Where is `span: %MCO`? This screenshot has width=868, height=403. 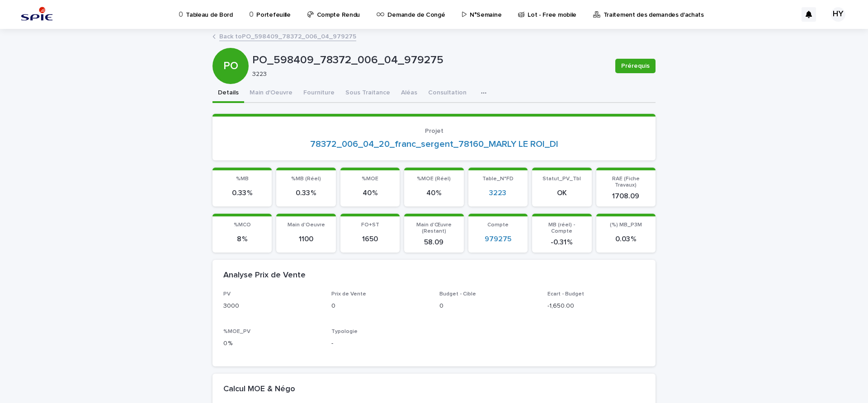
span: %MCO is located at coordinates (242, 225).